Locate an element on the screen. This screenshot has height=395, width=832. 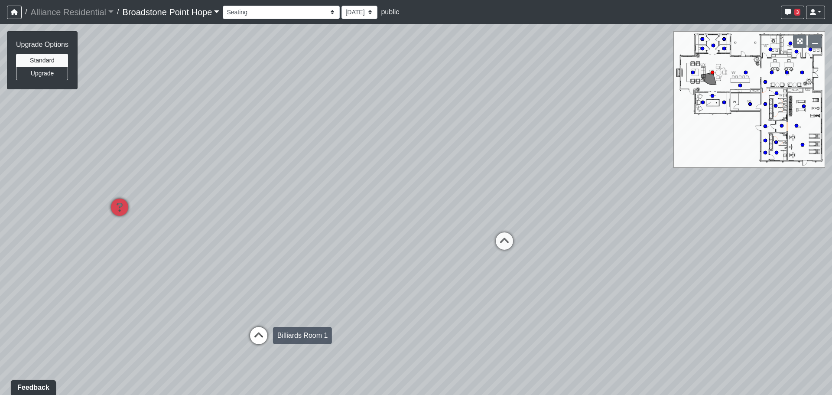
a: Alliance Residential is located at coordinates (72, 12).